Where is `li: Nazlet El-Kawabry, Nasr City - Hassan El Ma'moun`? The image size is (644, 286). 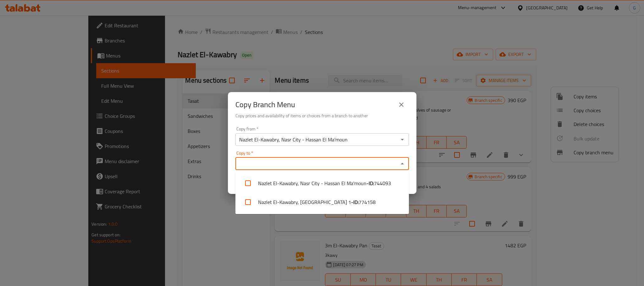 li: Nazlet El-Kawabry, Nasr City - Hassan El Ma'moun is located at coordinates (322, 183).